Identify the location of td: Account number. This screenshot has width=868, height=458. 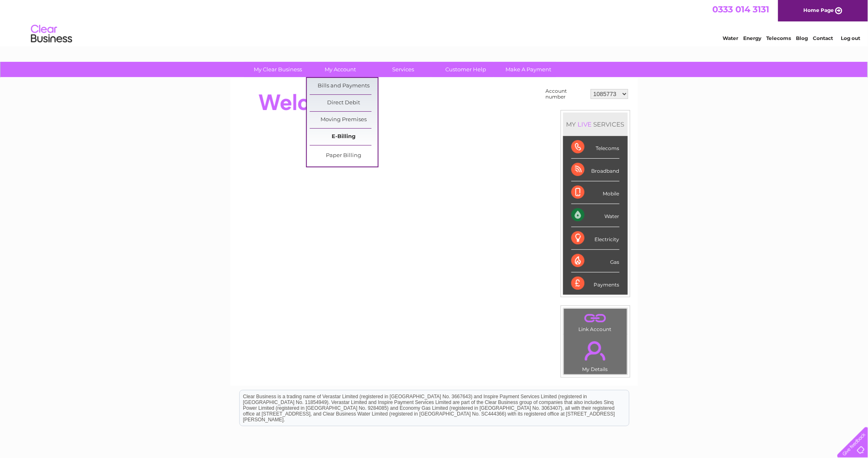
(566, 94).